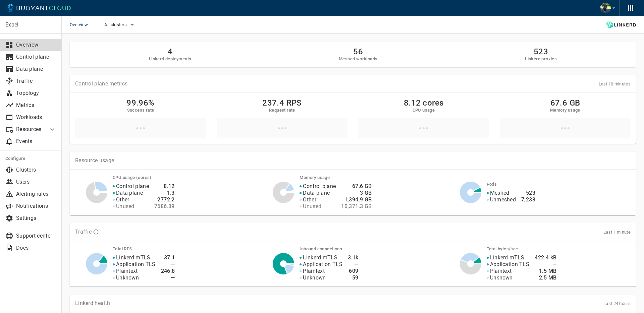 This screenshot has width=644, height=313. I want to click on h4: 8.12, so click(164, 186).